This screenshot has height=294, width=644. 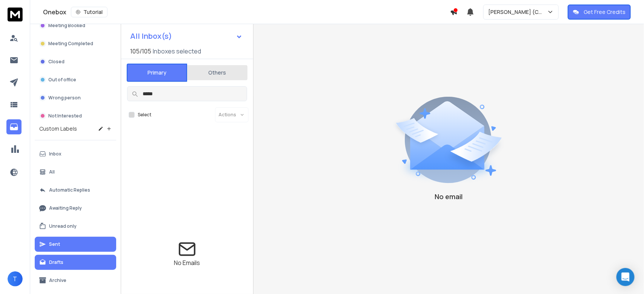 I want to click on button: All Inbox(s), so click(x=186, y=36).